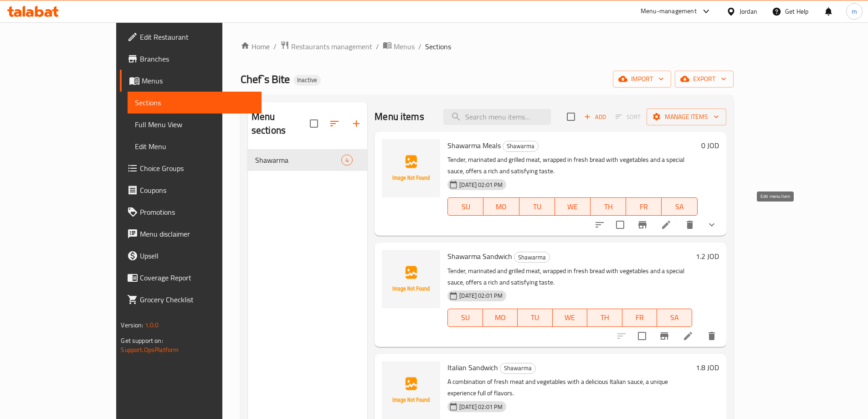  Describe the element at coordinates (473, 368) in the screenshot. I see `span: Italian Sandwich` at that location.